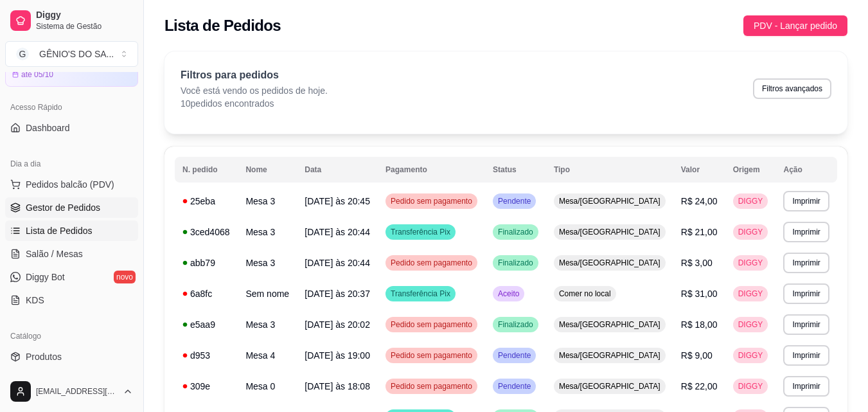 The width and height of the screenshot is (868, 412). I want to click on th: Status, so click(515, 170).